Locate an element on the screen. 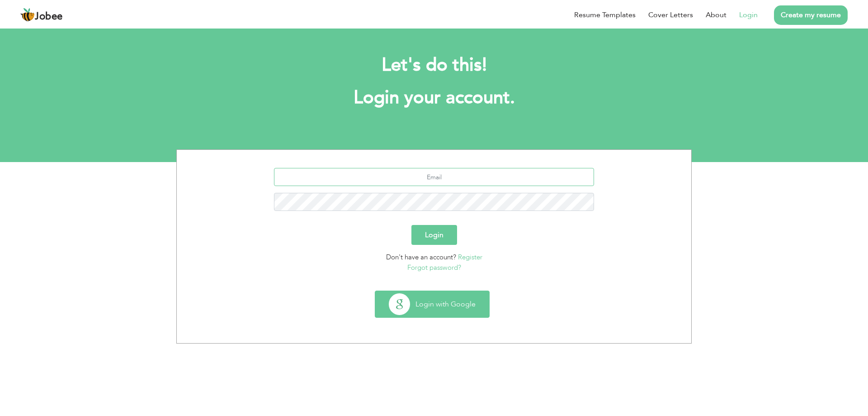 This screenshot has height=416, width=868. button: Login is located at coordinates (434, 235).